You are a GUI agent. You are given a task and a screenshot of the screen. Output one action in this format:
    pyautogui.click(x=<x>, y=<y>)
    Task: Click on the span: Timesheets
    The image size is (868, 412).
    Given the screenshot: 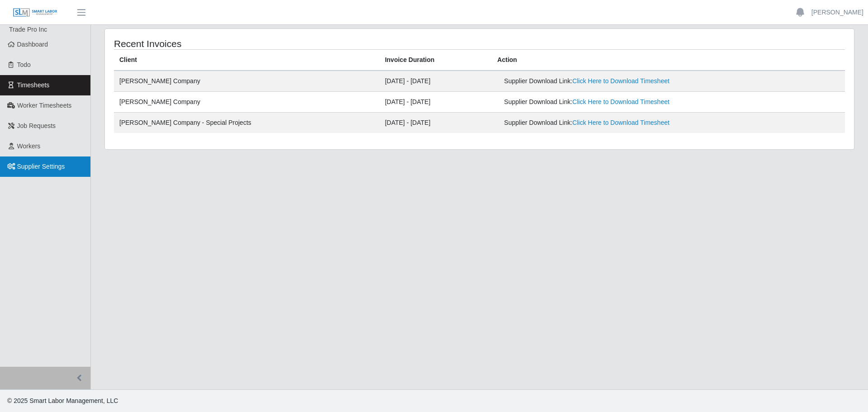 What is the action you would take?
    pyautogui.click(x=33, y=85)
    